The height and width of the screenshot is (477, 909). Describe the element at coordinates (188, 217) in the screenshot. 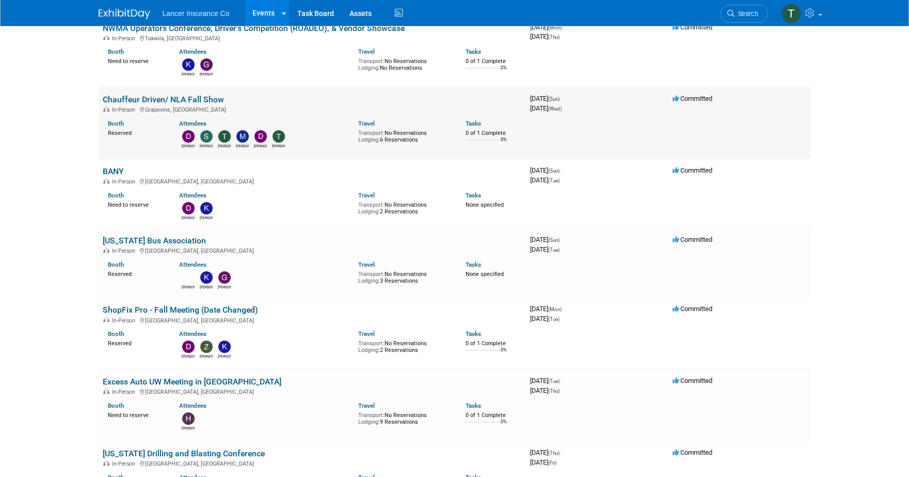

I see `div: Dawn Quinn` at that location.